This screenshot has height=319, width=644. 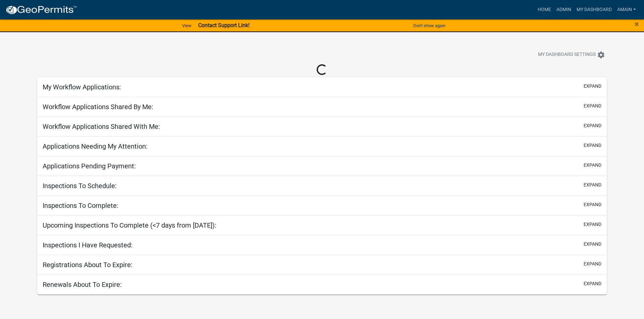 What do you see at coordinates (95, 146) in the screenshot?
I see `h5: Applications Needing My Attention:` at bounding box center [95, 146].